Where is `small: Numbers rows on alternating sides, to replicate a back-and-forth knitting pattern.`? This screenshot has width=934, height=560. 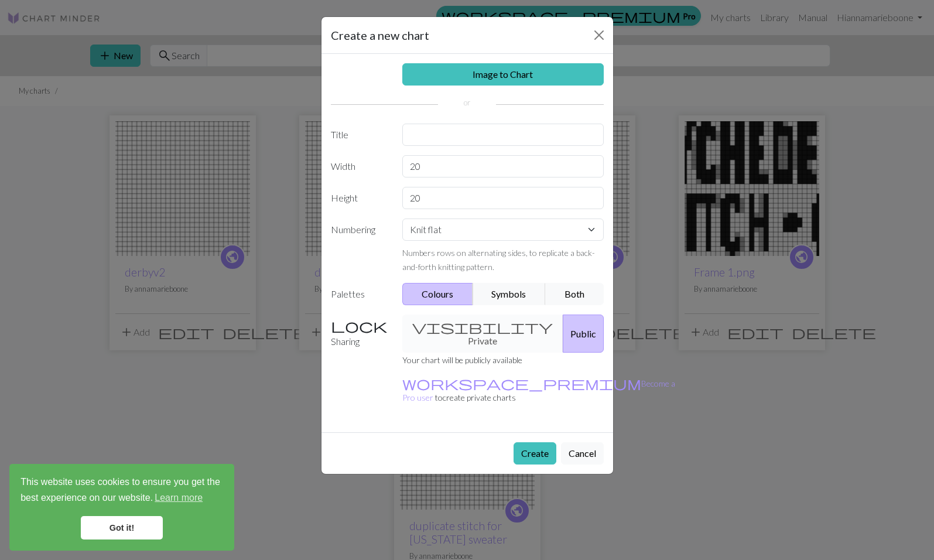
small: Numbers rows on alternating sides, to replicate a back-and-forth knitting pattern. is located at coordinates (499, 260).